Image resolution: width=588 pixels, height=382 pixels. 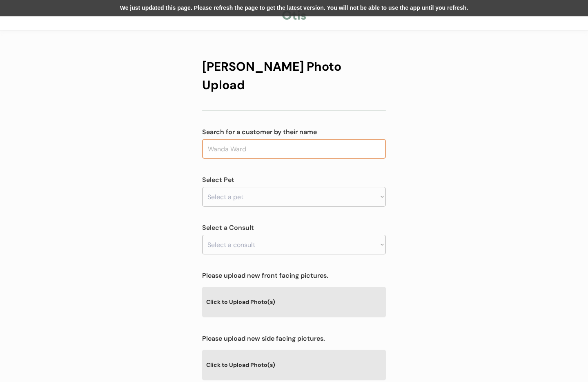 I want to click on div: Select Pet, so click(x=294, y=180).